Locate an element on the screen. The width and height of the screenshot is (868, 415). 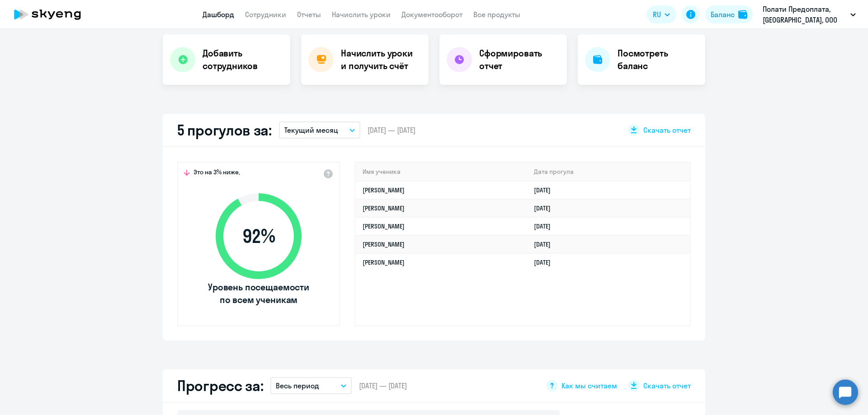
h4: Сформировать отчет is located at coordinates (519, 60).